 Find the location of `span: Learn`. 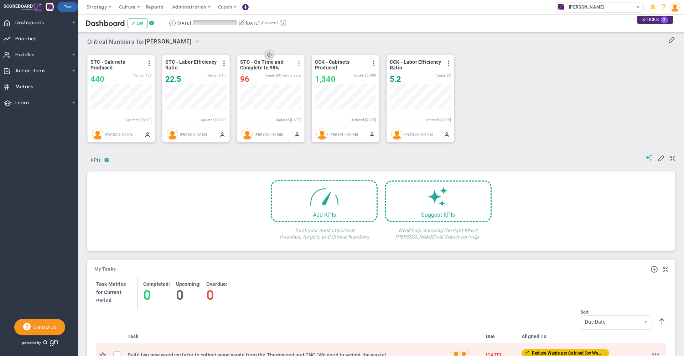

span: Learn is located at coordinates (22, 103).